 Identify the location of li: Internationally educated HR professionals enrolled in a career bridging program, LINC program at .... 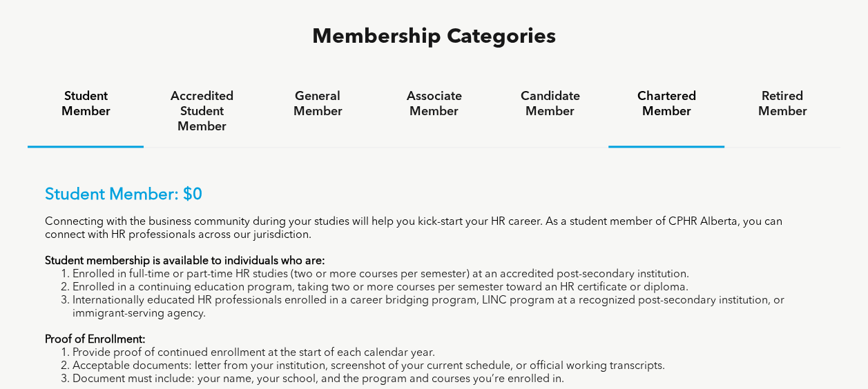
(447, 308).